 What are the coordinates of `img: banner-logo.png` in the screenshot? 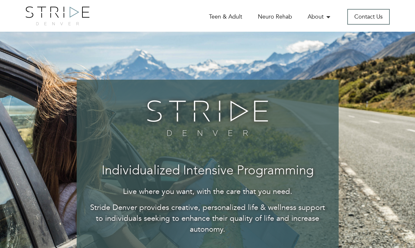 It's located at (207, 118).